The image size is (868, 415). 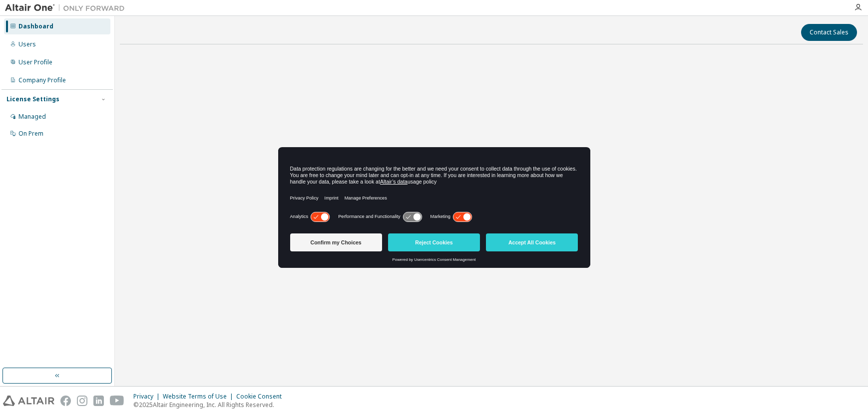 What do you see at coordinates (67, 8) in the screenshot?
I see `img: Altair One` at bounding box center [67, 8].